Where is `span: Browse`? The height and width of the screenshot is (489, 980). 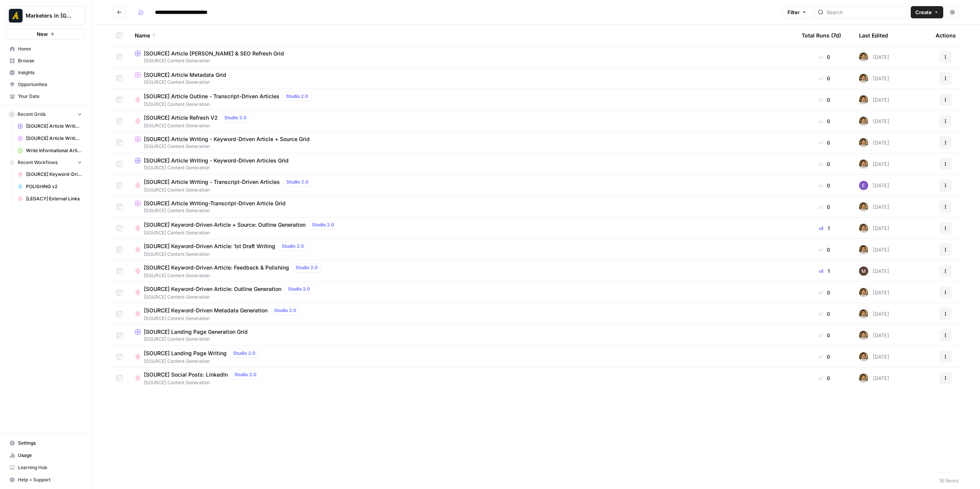 span: Browse is located at coordinates (50, 61).